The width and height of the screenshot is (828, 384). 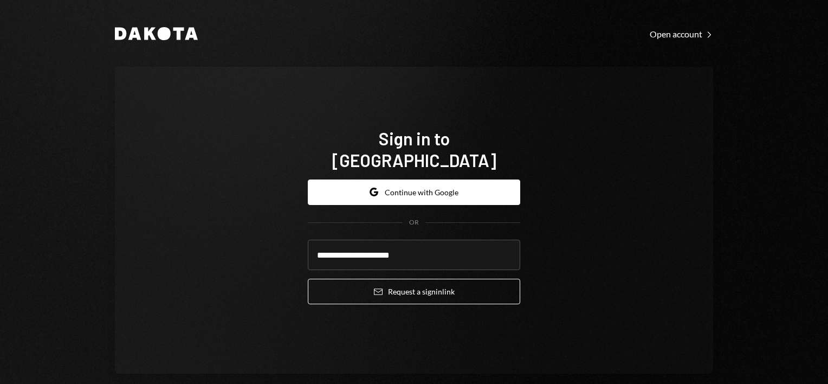 I want to click on div: OR, so click(x=414, y=222).